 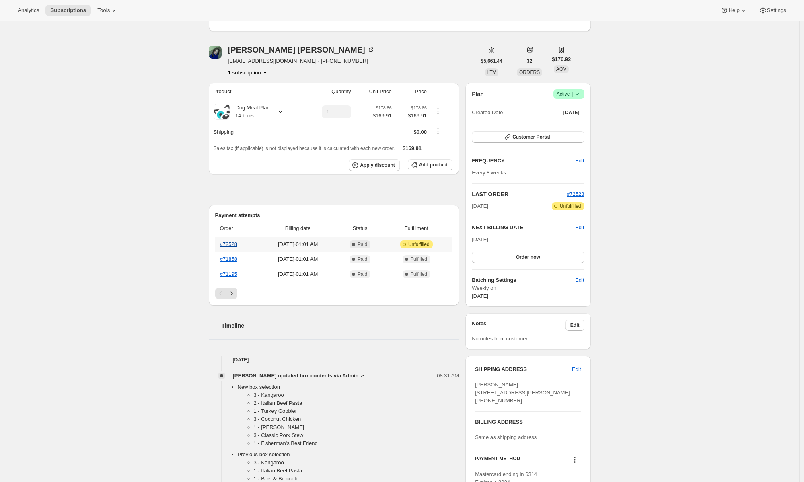 I want to click on button: Tools, so click(x=107, y=10).